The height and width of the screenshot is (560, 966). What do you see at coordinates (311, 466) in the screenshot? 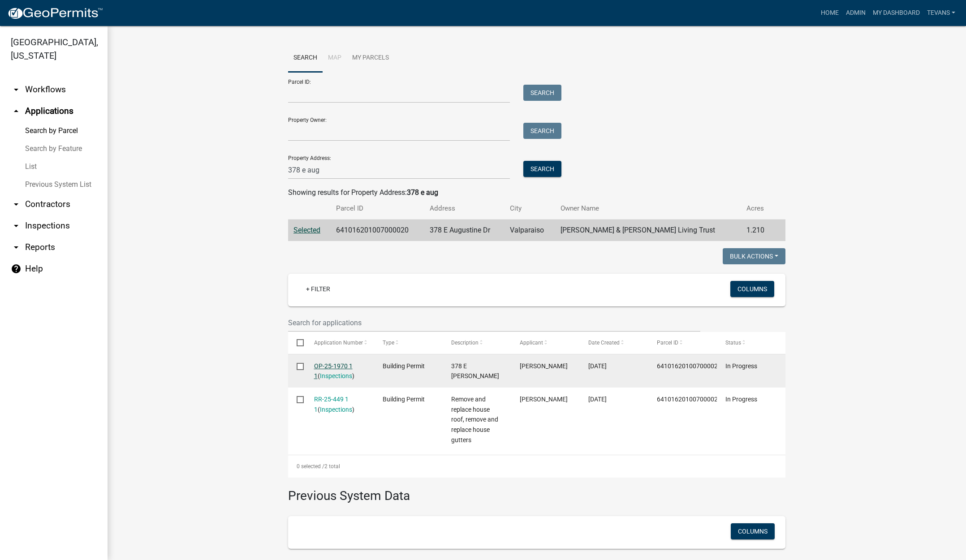
I see `span: 0 selected /` at bounding box center [311, 466].